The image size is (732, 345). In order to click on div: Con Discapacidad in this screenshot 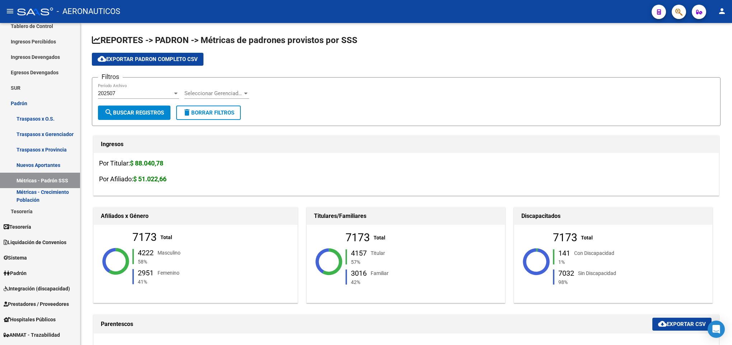, I will do `click(594, 253)`.